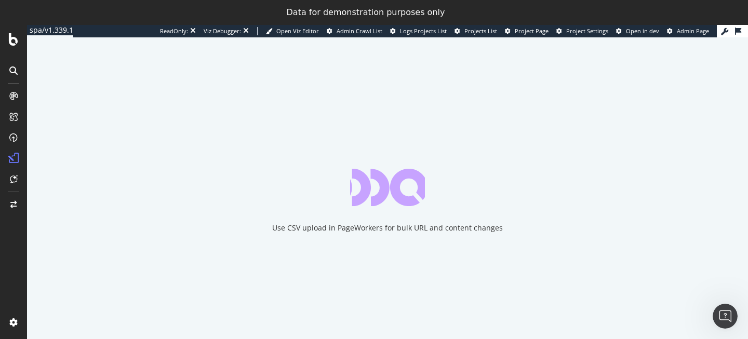 The height and width of the screenshot is (339, 748). I want to click on div: Viz Debugger:, so click(222, 31).